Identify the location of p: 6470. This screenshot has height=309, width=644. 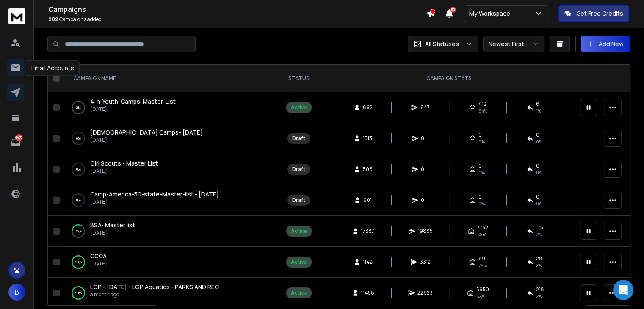
(19, 137).